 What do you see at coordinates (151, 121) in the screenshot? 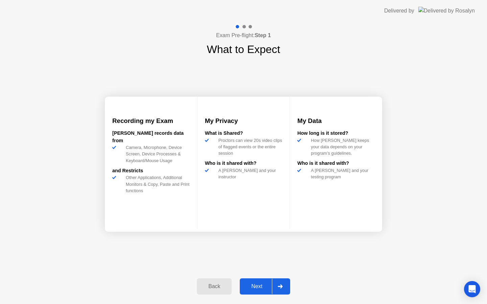
I see `h3: Recording my Exam` at bounding box center [151, 121].